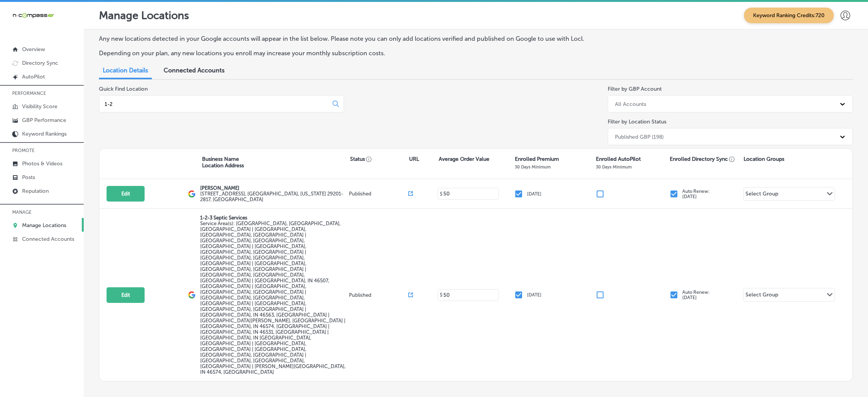 This screenshot has width=868, height=397. What do you see at coordinates (40, 63) in the screenshot?
I see `p: Directory Sync` at bounding box center [40, 63].